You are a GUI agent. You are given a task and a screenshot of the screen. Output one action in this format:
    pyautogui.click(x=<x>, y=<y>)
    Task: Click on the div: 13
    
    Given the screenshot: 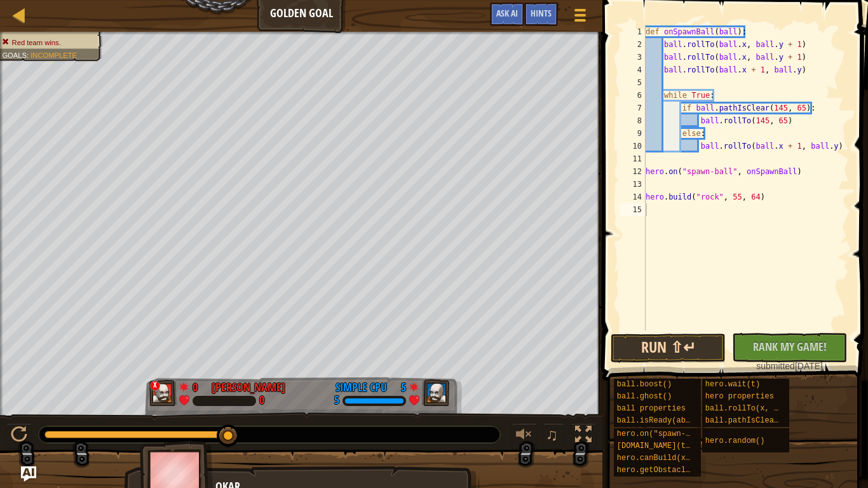 What is the action you would take?
    pyautogui.click(x=633, y=184)
    